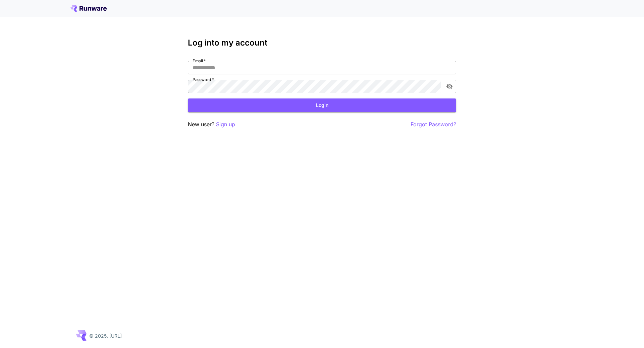  What do you see at coordinates (225, 124) in the screenshot?
I see `button: Sign up` at bounding box center [225, 124].